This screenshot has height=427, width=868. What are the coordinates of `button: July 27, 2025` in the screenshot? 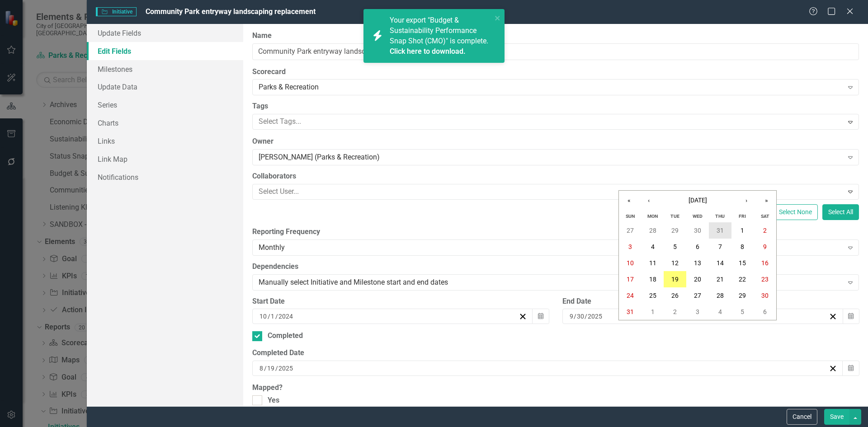 It's located at (630, 231).